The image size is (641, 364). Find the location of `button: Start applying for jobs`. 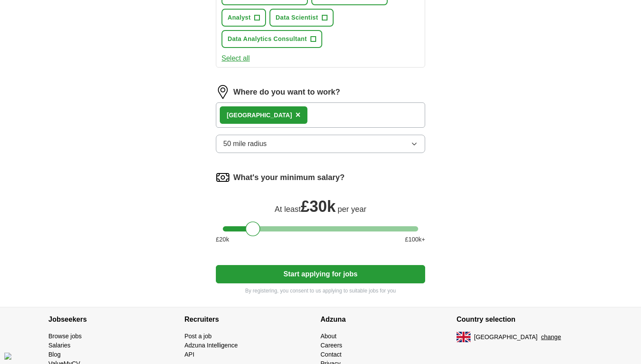

button: Start applying for jobs is located at coordinates (320, 274).